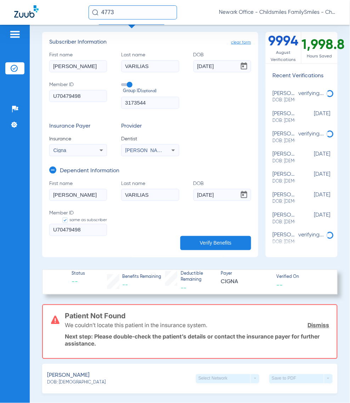  I want to click on span: Benefits Remaining, so click(142, 277).